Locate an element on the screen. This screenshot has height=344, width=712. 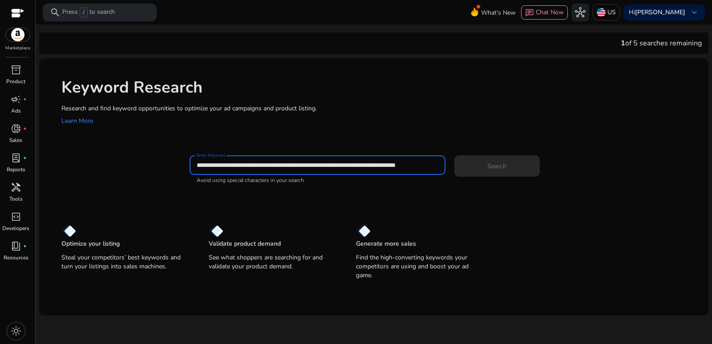
span: handyman is located at coordinates (16, 187).